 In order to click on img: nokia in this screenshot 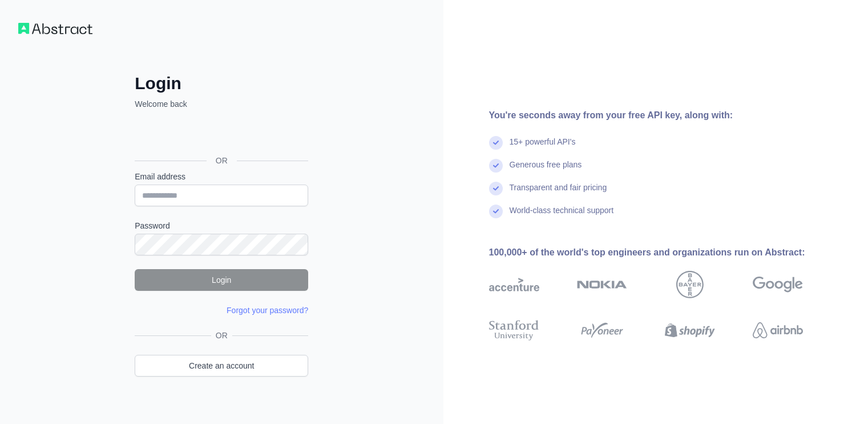, I will do `click(603, 284)`.